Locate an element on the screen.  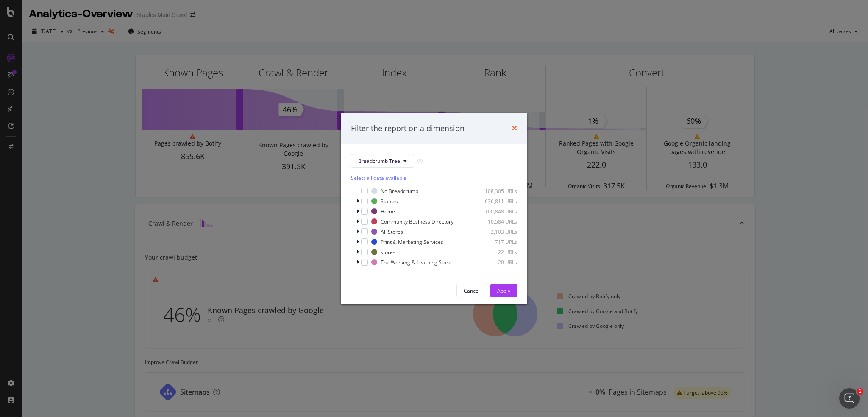
div: The Working & Learning Store is located at coordinates (416, 262).